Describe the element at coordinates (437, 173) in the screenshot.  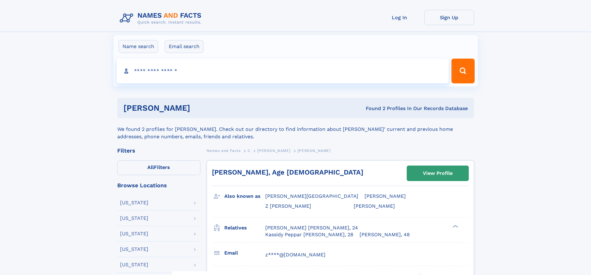
I see `a: View Profile` at that location.